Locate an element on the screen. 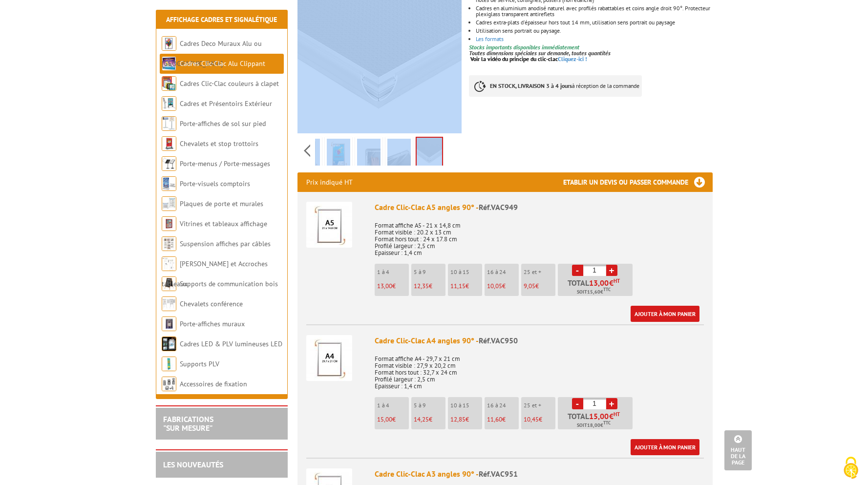 This screenshot has width=868, height=485. span: Voir la vidéo du principe du clic-clac is located at coordinates (514, 59).